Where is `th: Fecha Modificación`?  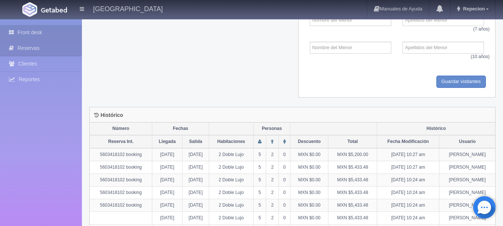
th: Fecha Modificación is located at coordinates (408, 142).